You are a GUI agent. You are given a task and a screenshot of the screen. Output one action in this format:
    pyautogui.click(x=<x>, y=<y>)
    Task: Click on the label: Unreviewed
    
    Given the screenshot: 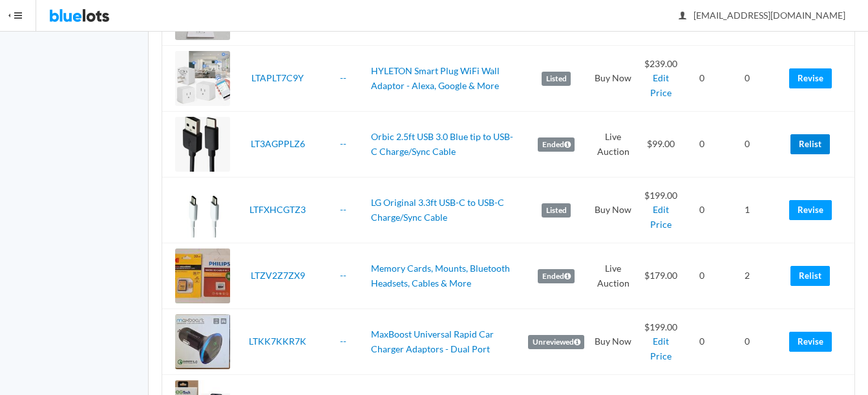 What is the action you would take?
    pyautogui.click(x=556, y=343)
    